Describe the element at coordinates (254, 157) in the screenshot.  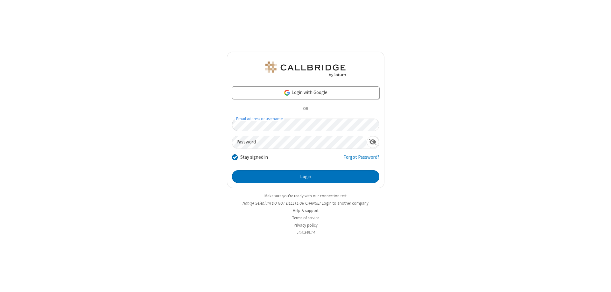
I see `label: Stay signed in` at that location.